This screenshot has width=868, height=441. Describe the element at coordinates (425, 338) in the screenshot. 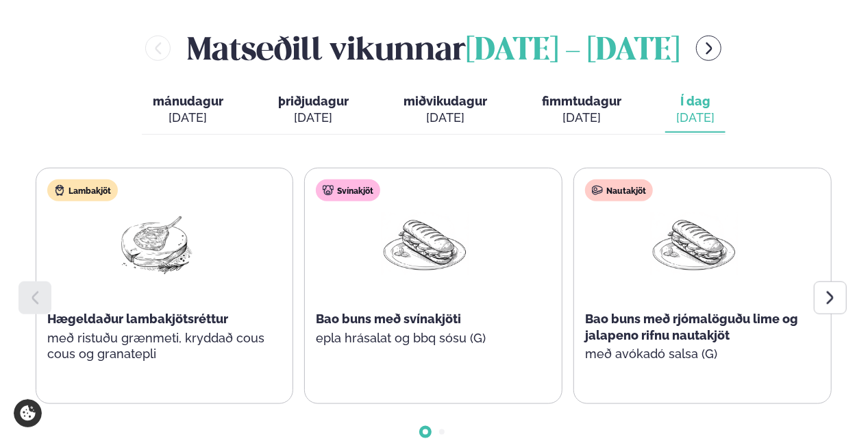

I see `p: epla hrásalat og bbq sósu (G)` at that location.